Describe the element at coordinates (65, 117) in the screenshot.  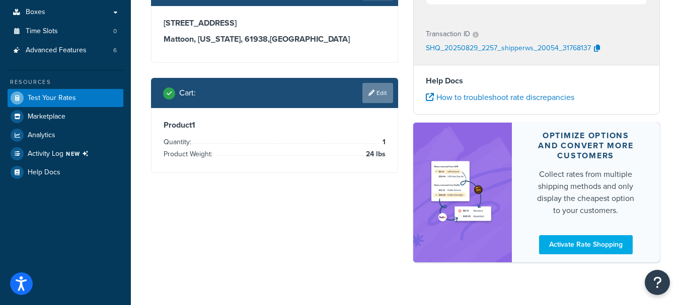
I see `li: Marketplace` at that location.